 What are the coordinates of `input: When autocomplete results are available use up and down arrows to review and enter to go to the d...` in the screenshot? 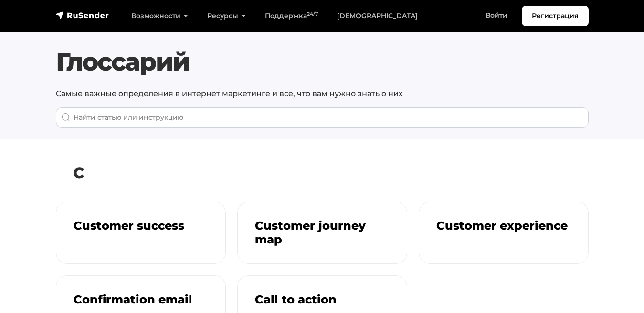 It's located at (323, 117).